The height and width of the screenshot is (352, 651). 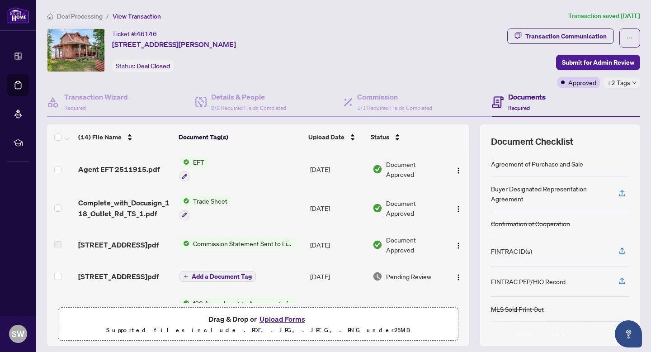 I want to click on div: Agreement of Purchase and Sale, so click(x=537, y=164).